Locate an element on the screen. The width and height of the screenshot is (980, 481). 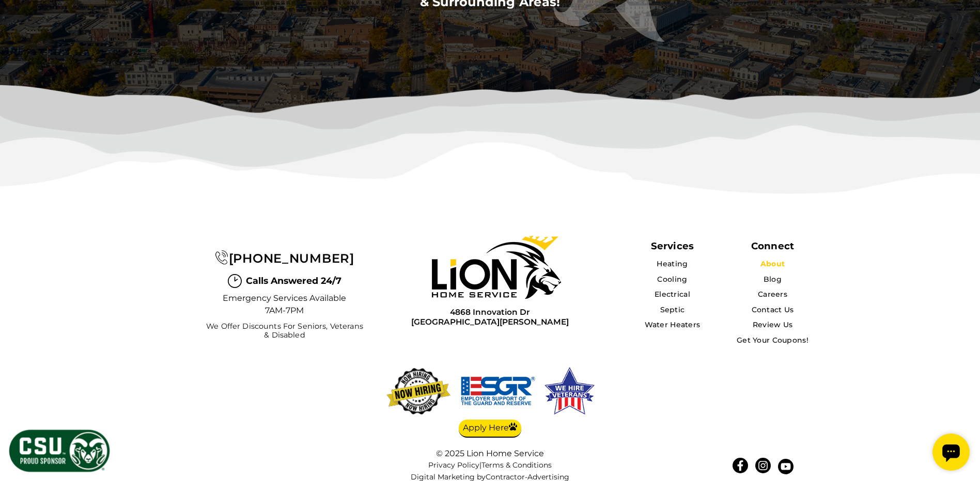
a: Privacy Policy is located at coordinates (454, 465).